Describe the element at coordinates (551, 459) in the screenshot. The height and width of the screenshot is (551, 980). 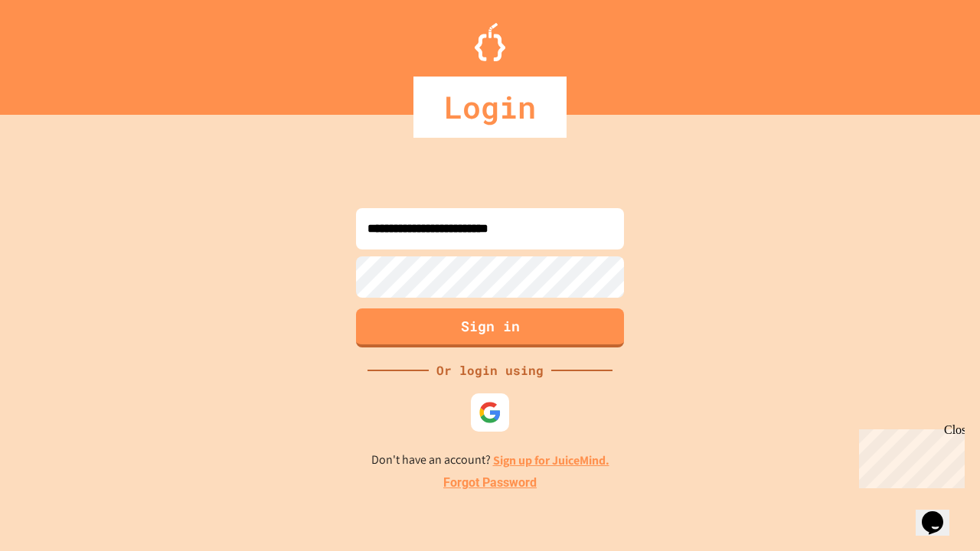
I see `a: Sign up for JuiceMind.` at that location.